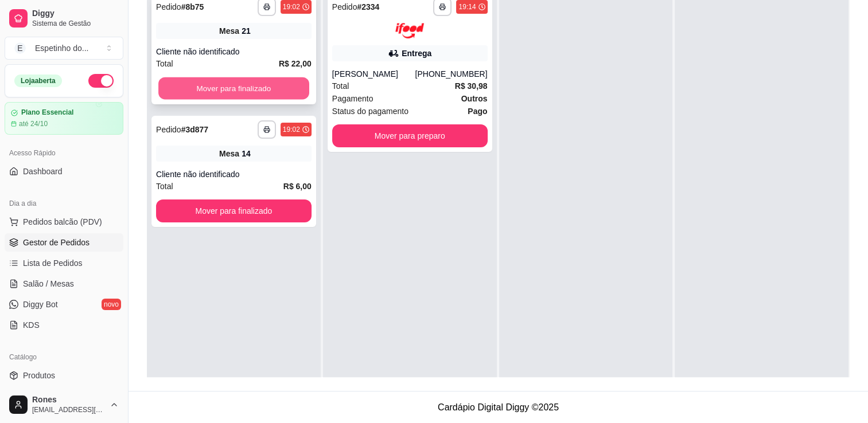  Describe the element at coordinates (64, 153) in the screenshot. I see `div: Acesso Rápido` at that location.